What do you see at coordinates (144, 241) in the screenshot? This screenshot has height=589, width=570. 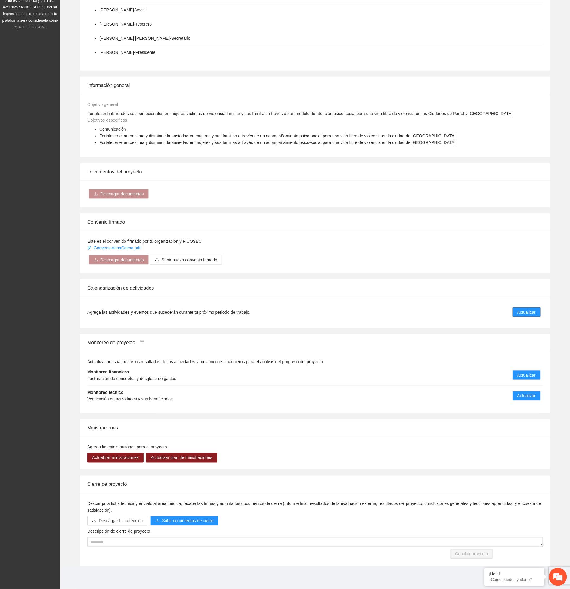 I see `span: Este es el convenido firmado por tu organización y FICOSEC` at bounding box center [144, 241].